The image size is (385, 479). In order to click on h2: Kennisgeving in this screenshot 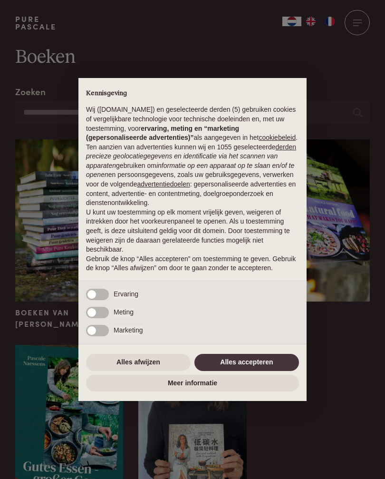, I will do `click(193, 94)`.